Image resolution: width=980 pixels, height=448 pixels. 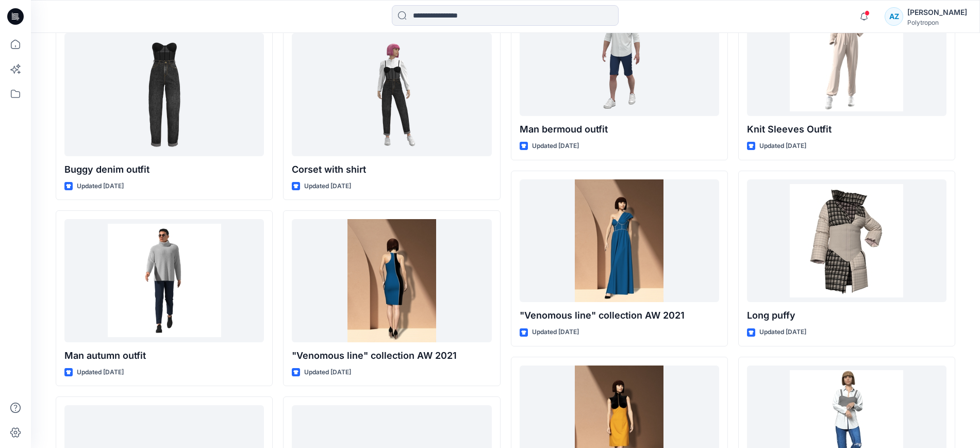 What do you see at coordinates (937, 22) in the screenshot?
I see `div: Polytropon` at bounding box center [937, 22].